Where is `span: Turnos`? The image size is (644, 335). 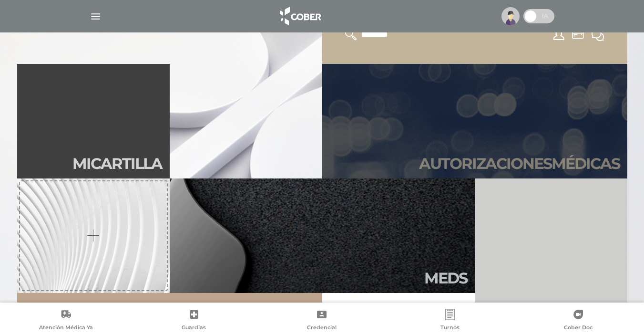
span: Turnos is located at coordinates (450, 328).